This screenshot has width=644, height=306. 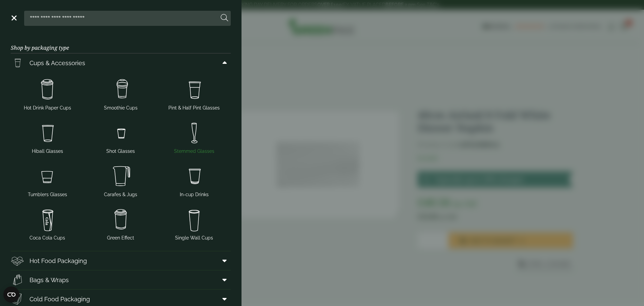 What do you see at coordinates (120, 194) in the screenshot?
I see `span: Carafes & Jugs` at bounding box center [120, 194].